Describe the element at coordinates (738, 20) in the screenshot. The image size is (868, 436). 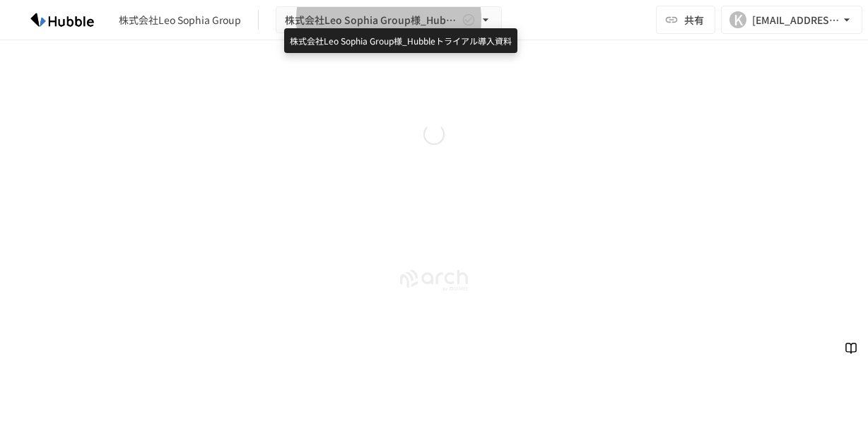
I see `div: K` at that location.